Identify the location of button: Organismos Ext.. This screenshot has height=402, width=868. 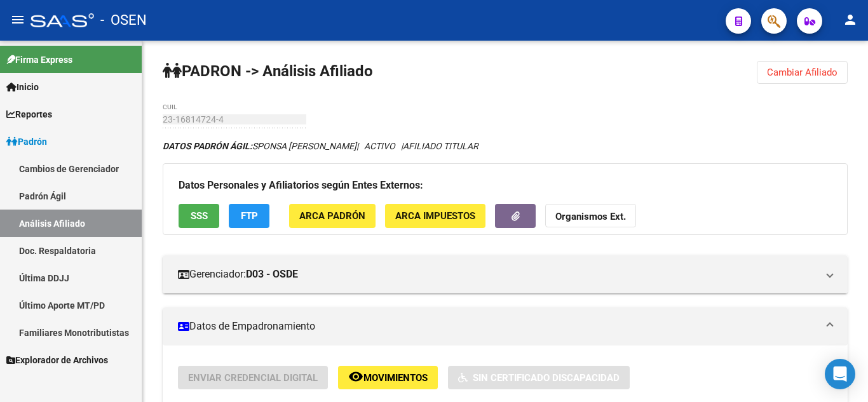
(591, 215).